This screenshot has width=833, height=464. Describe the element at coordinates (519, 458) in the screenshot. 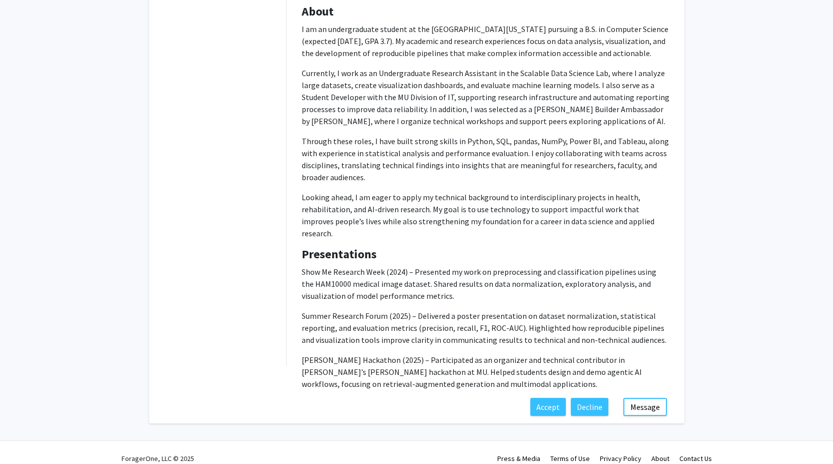

I see `a: Press & Media` at that location.